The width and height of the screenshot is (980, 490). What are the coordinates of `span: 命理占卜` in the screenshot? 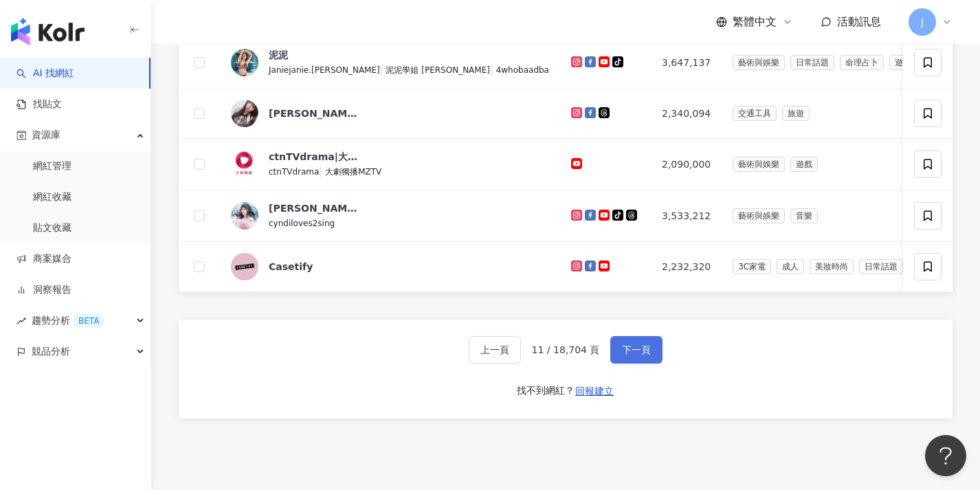 It's located at (862, 63).